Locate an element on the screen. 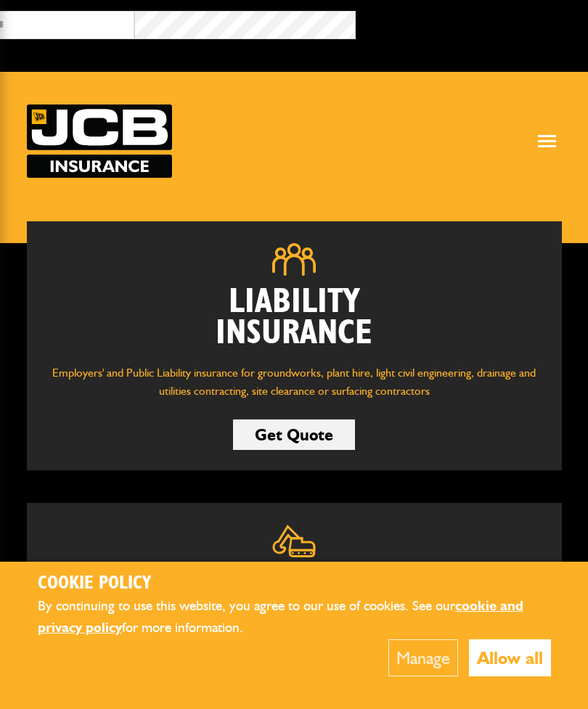  button: Manage is located at coordinates (423, 658).